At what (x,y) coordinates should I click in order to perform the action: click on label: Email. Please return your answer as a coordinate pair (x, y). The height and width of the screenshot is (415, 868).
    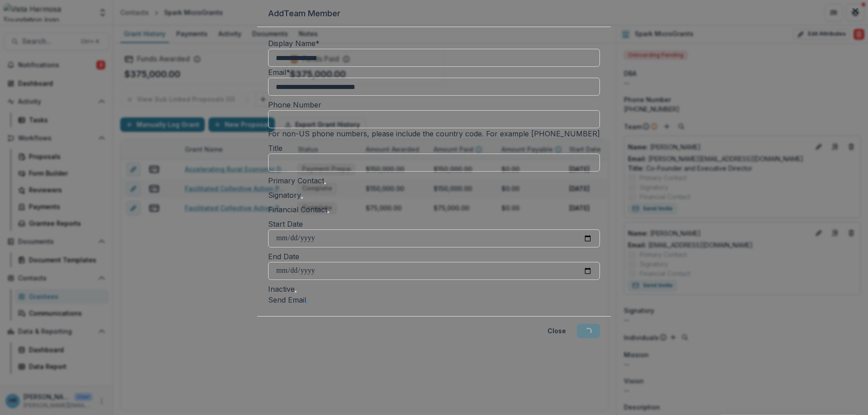
    Looking at the image, I should click on (279, 73).